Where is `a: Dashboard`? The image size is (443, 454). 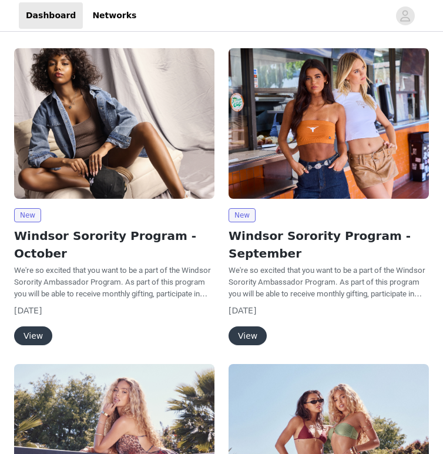 a: Dashboard is located at coordinates (51, 15).